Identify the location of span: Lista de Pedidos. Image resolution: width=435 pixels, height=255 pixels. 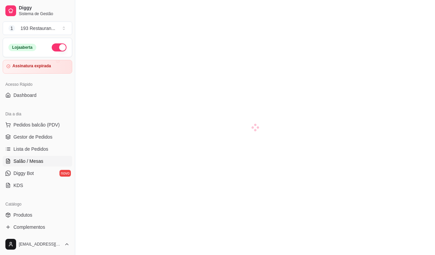
(31, 149).